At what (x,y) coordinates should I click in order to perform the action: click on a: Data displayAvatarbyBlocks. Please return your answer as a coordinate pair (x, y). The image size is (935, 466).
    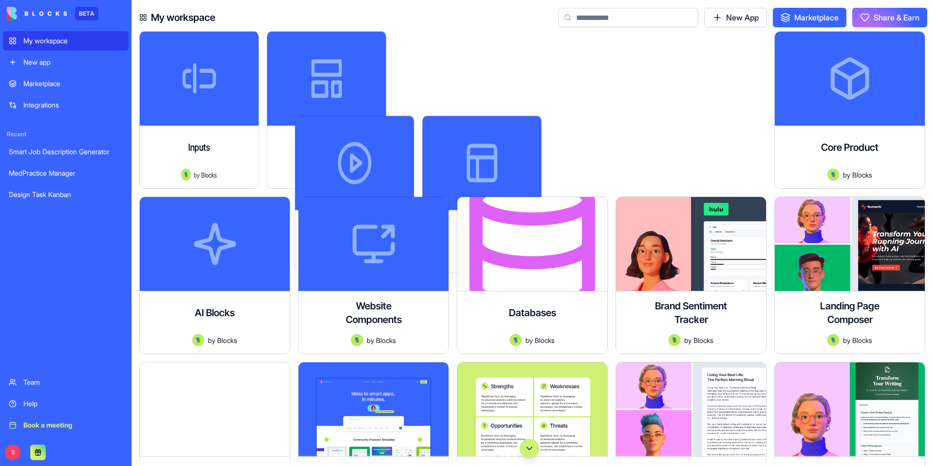
    Looking at the image, I should click on (373, 110).